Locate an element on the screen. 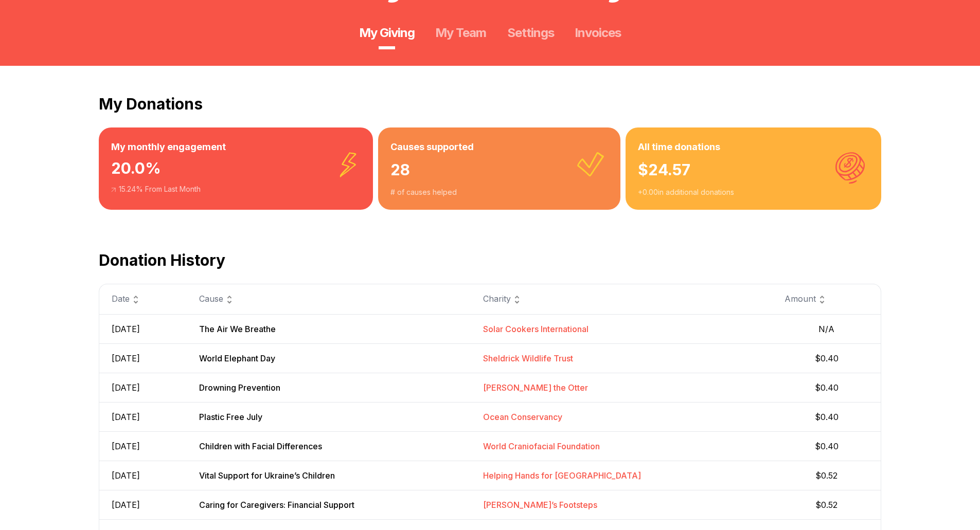  a: Invoices is located at coordinates (598, 33).